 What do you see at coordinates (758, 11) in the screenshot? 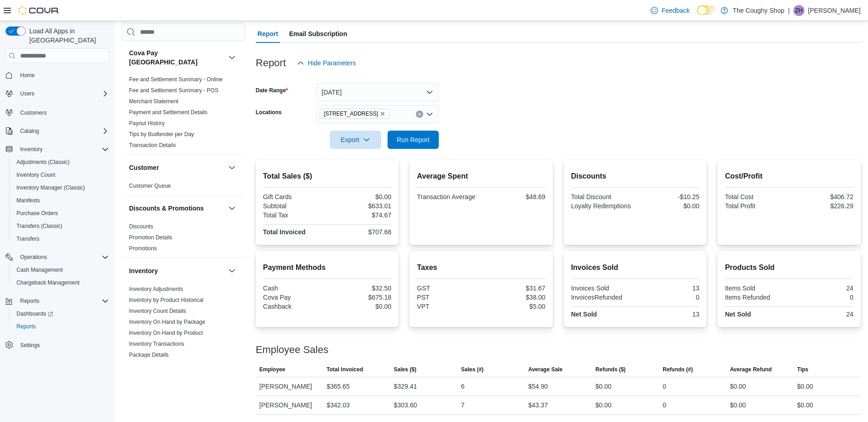
I see `p: The Coughy Shop` at bounding box center [758, 11].